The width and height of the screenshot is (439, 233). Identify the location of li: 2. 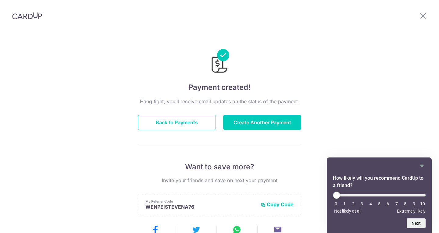
(353, 204).